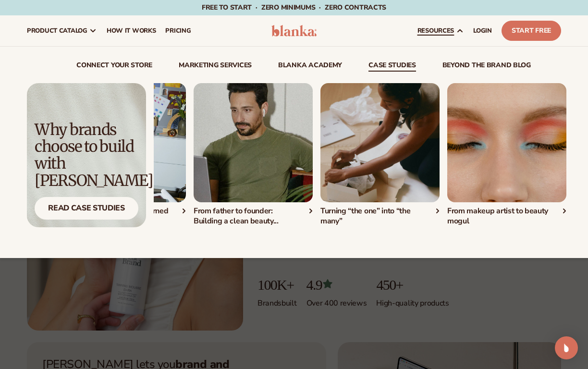 The image size is (588, 369). I want to click on a: pricing, so click(177, 31).